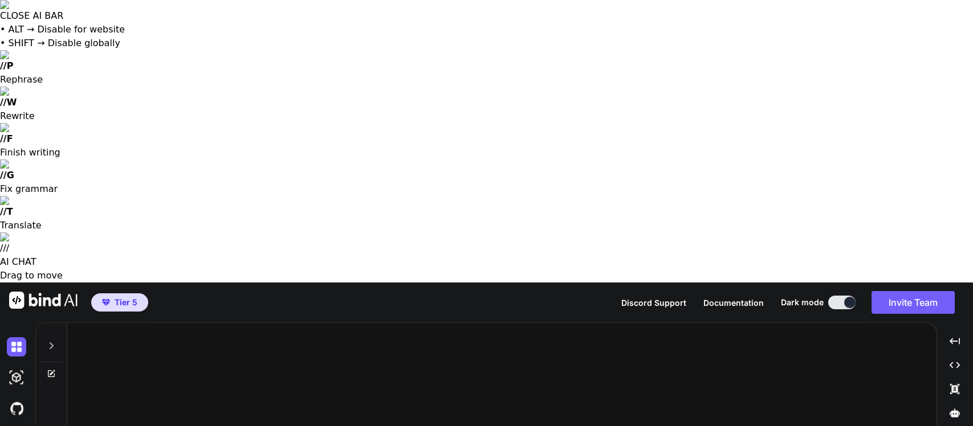 The width and height of the screenshot is (973, 426). What do you see at coordinates (17, 378) in the screenshot?
I see `img: darkAi-studio` at bounding box center [17, 378].